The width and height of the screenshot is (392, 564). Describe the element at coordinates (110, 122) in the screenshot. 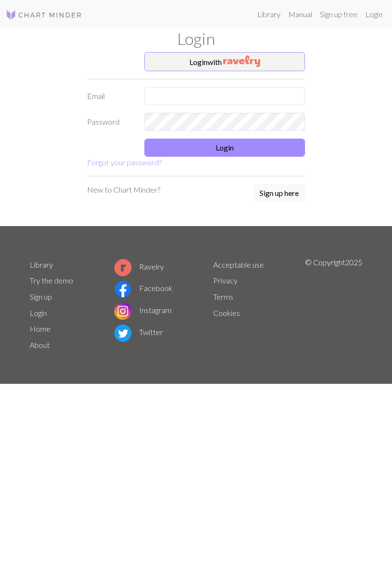

I see `label: Password` at that location.